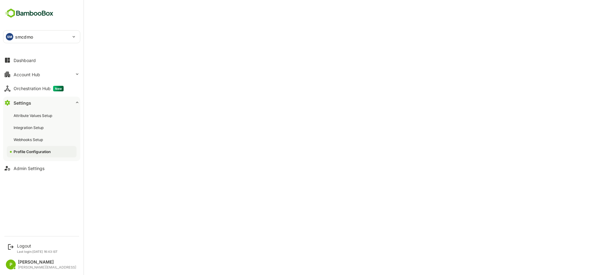 The image size is (589, 275). I want to click on div: Logout, so click(37, 246).